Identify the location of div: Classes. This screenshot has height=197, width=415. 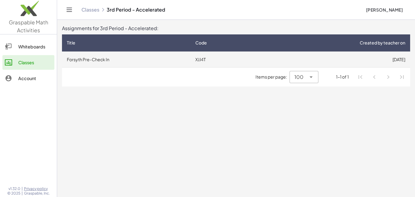
(35, 62).